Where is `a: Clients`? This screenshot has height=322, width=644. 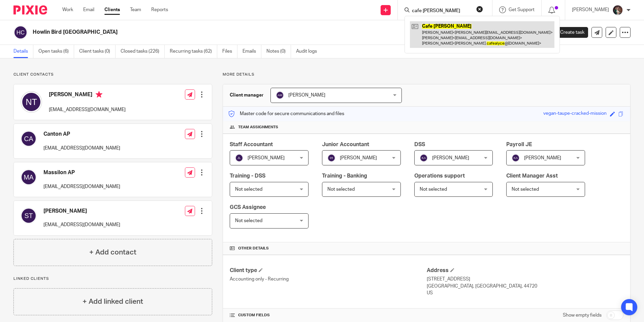 a: Clients is located at coordinates (113, 10).